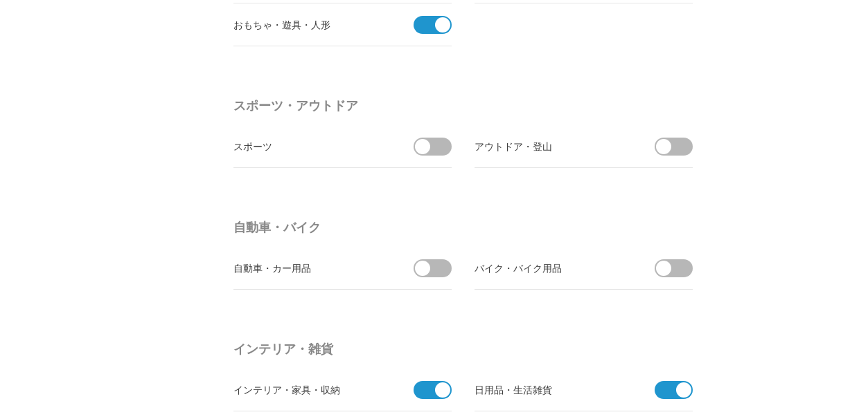 This screenshot has width=868, height=419. I want to click on div: おもちゃ・遊具・人形, so click(311, 24).